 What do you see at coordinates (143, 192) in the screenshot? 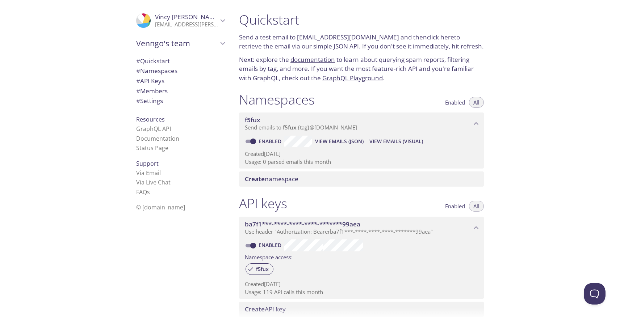
I see `a: FAQ` at bounding box center [143, 192].